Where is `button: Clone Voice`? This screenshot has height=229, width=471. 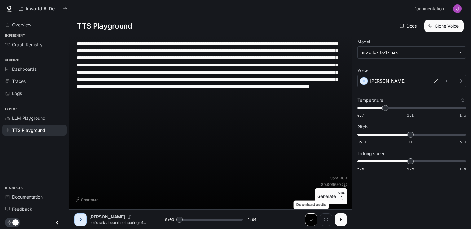 button: Clone Voice is located at coordinates (443, 26).